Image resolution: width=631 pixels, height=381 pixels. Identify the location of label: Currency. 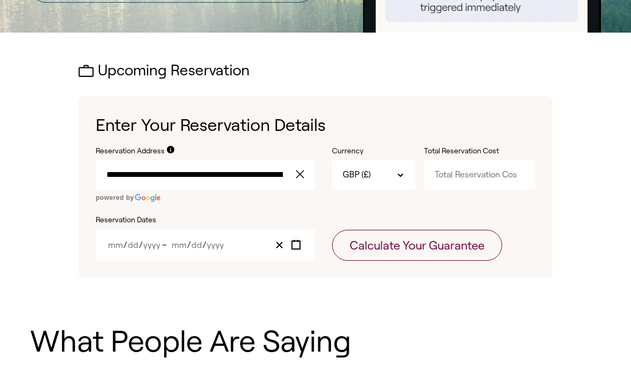
(374, 151).